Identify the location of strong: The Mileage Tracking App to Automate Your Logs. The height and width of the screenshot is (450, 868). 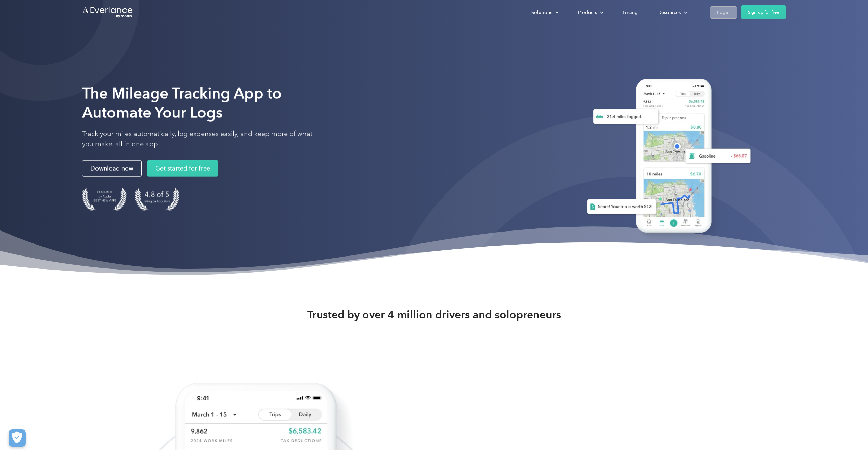
(182, 102).